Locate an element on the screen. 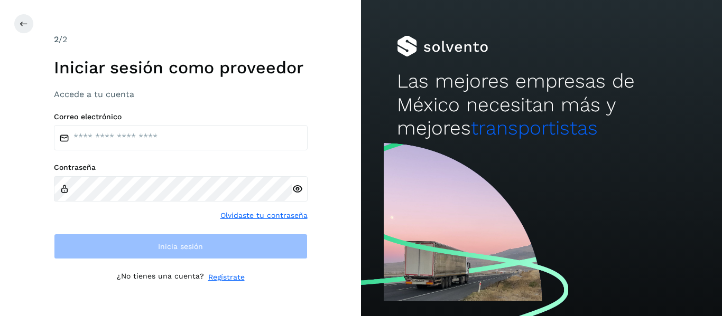  span: Inicia sesión is located at coordinates (180, 247).